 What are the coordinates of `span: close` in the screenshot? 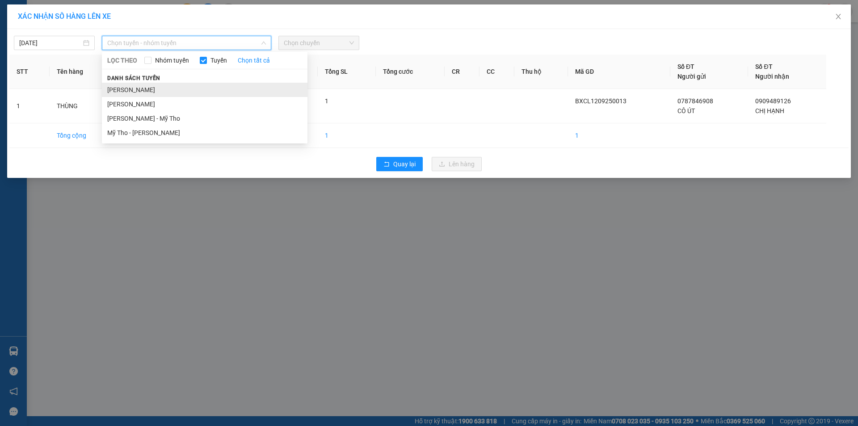 It's located at (839, 17).